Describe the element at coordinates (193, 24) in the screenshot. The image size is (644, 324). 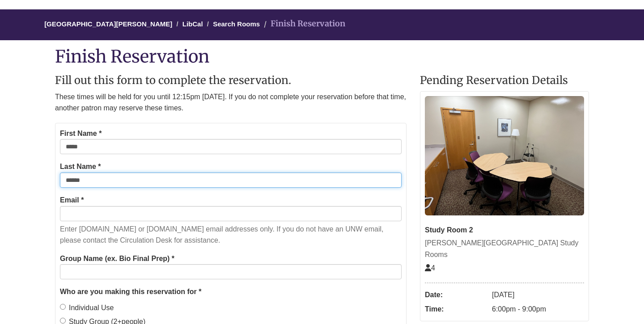
I see `a: LibCal` at that location.